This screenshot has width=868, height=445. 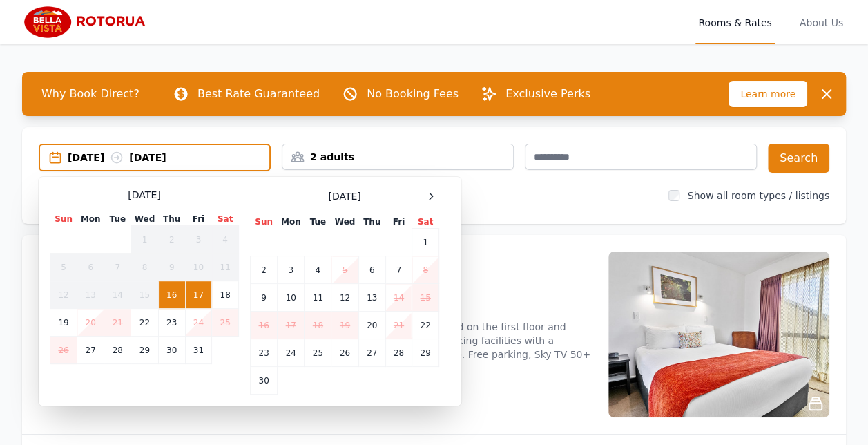 I want to click on p: Exclusive Perks, so click(x=547, y=94).